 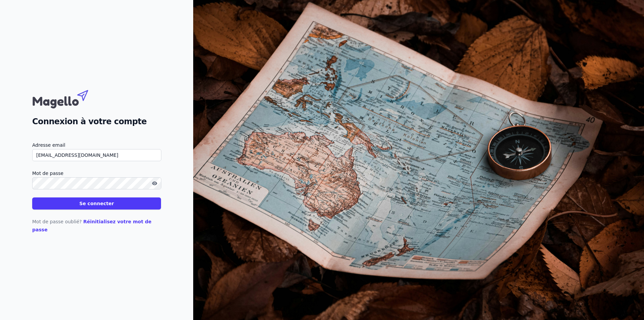 What do you see at coordinates (97, 173) in the screenshot?
I see `label: Mot de passe` at bounding box center [97, 173].